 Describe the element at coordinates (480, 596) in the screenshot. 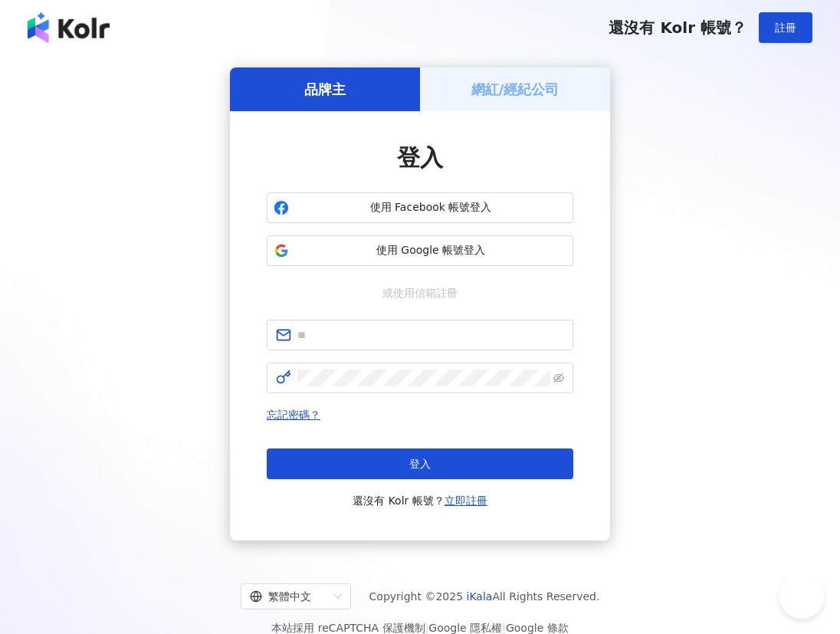

I see `a: iKala` at that location.